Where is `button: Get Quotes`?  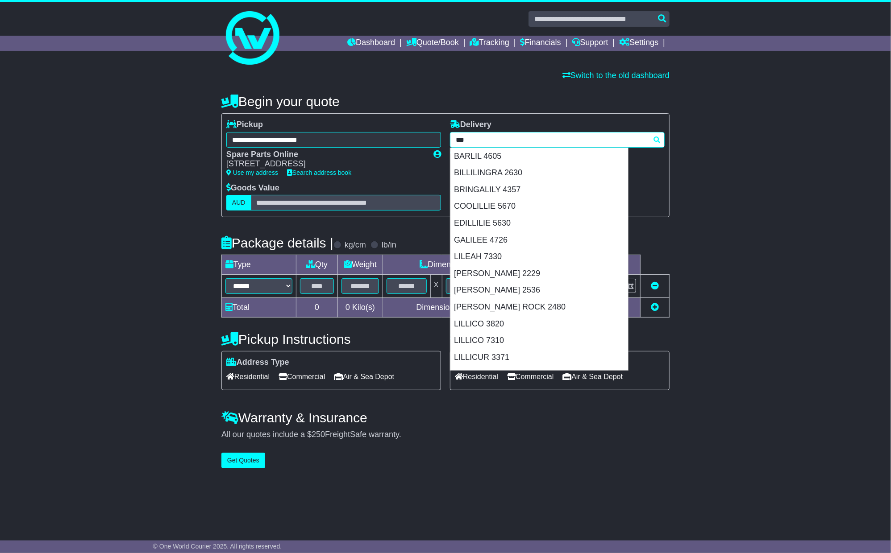 button: Get Quotes is located at coordinates (243, 460).